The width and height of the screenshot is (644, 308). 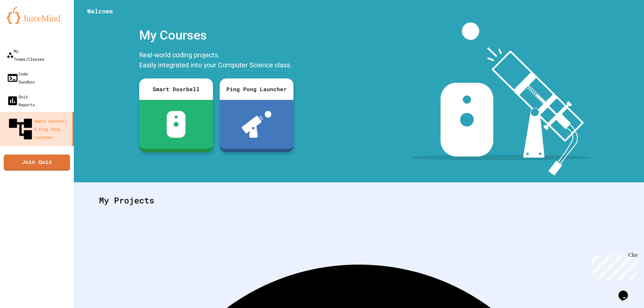 What do you see at coordinates (176, 89) in the screenshot?
I see `div: Smart Doorbell` at bounding box center [176, 89].